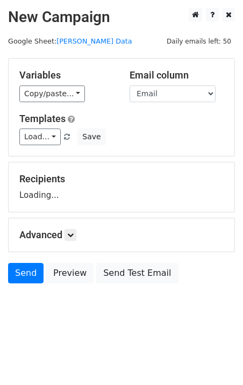 Image resolution: width=243 pixels, height=385 pixels. What do you see at coordinates (122, 235) in the screenshot?
I see `h5: Advanced` at bounding box center [122, 235].